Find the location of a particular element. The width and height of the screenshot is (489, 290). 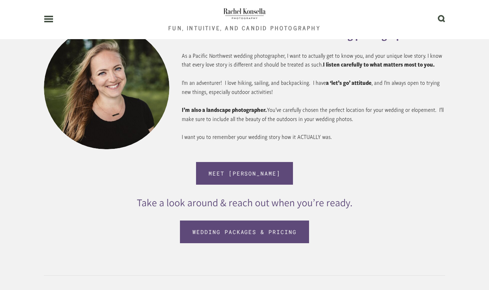

p: I’m an adventurer! I love hiking, sailing, and backpacking. I have , and I’m always open to tryin... is located at coordinates (314, 87).